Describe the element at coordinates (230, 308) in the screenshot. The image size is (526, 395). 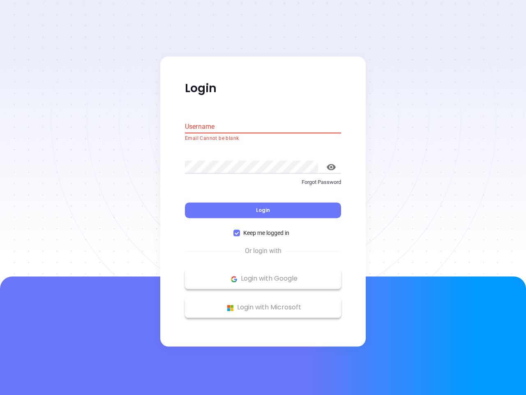
I see `img: Microsoft Logo` at that location.